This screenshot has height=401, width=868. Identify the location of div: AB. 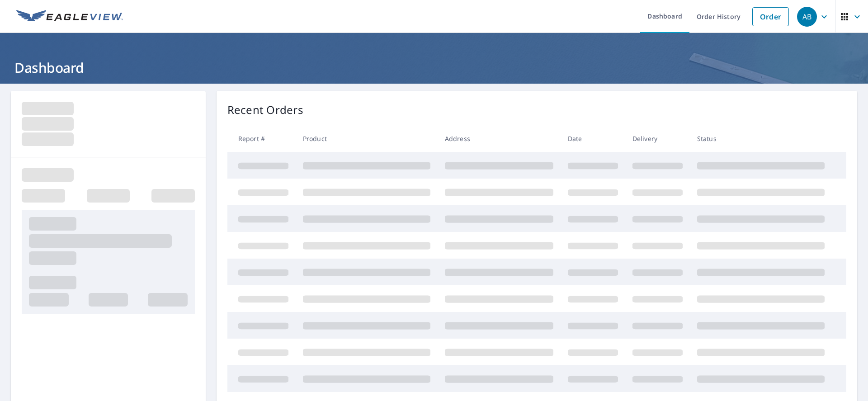
(807, 17).